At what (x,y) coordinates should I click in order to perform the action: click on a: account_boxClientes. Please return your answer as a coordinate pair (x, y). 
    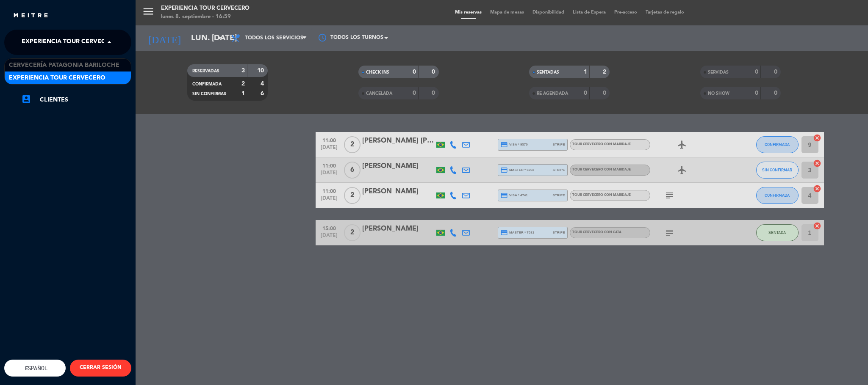
    Looking at the image, I should click on (77, 100).